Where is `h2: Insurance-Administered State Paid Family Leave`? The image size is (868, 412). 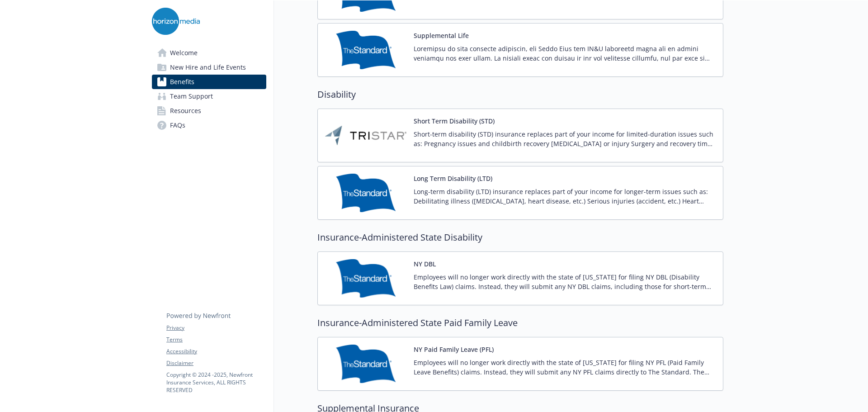
h2: Insurance-Administered State Paid Family Leave is located at coordinates (520, 323).